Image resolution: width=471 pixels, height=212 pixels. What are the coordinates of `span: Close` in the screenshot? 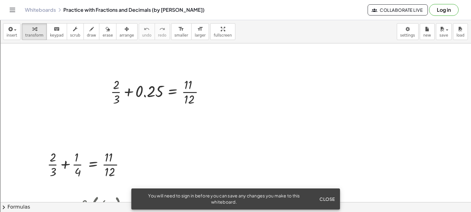 It's located at (327, 199).